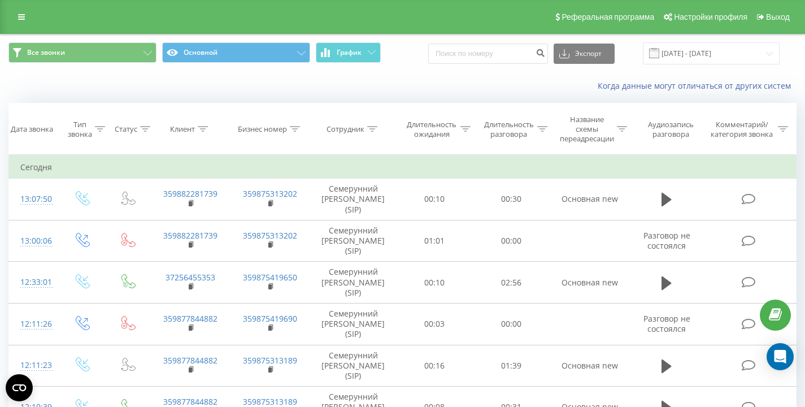 Image resolution: width=805 pixels, height=407 pixels. I want to click on div: Сотрудник, so click(345, 129).